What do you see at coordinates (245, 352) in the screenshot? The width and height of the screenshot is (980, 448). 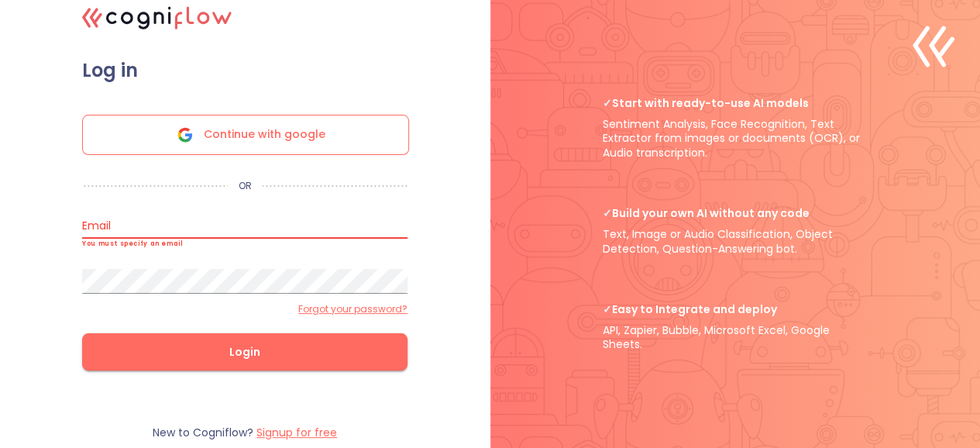 I see `span: Login` at bounding box center [245, 352].